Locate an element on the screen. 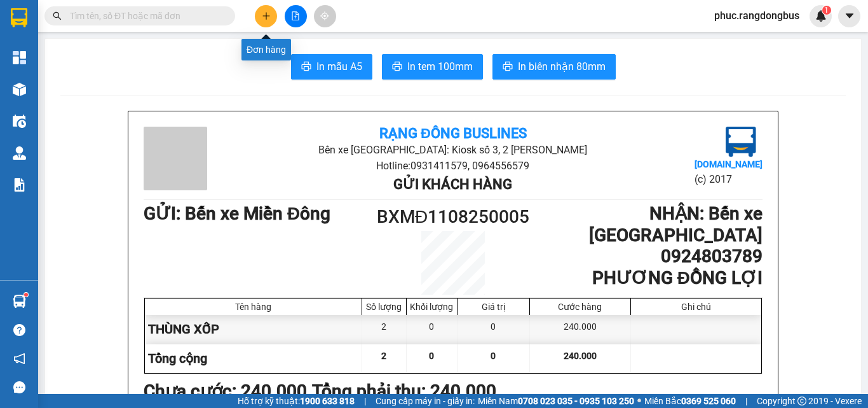 The image size is (868, 408). span: caret-down is located at coordinates (850, 16).